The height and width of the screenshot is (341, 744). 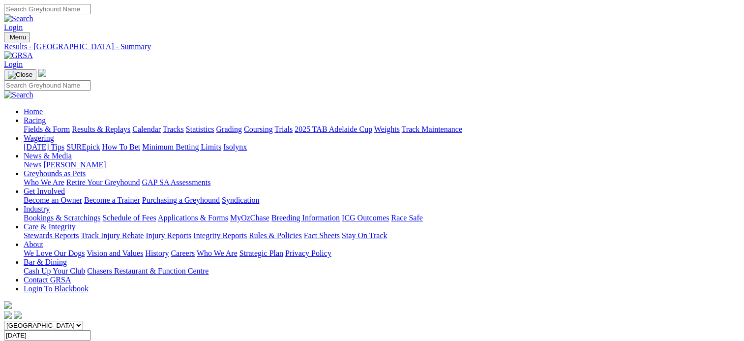 What do you see at coordinates (48, 155) in the screenshot?
I see `a: News & Media` at bounding box center [48, 155].